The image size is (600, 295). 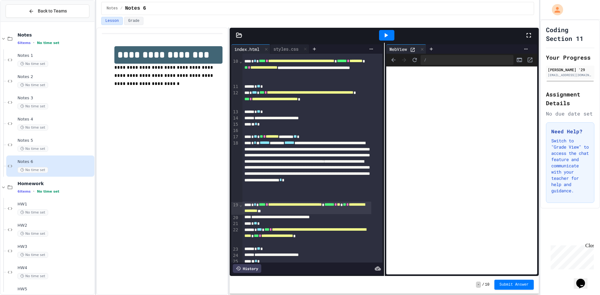 What do you see at coordinates (514, 285) in the screenshot?
I see `span: Submit Answer` at bounding box center [514, 285].